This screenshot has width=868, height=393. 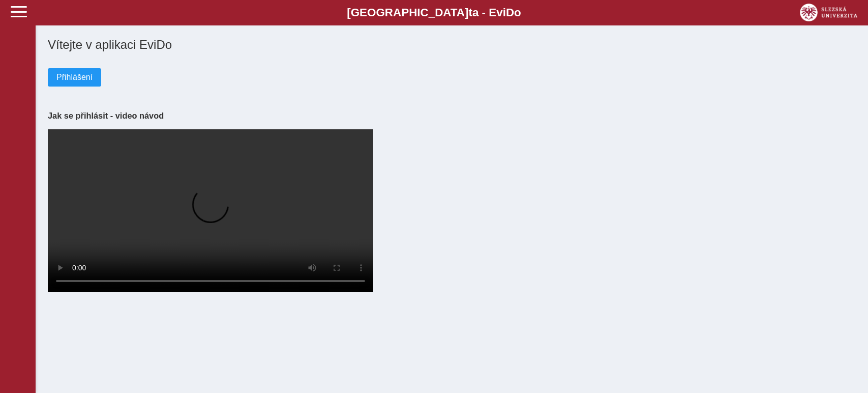 I want to click on img: logo_web_su.png, so click(x=828, y=12).